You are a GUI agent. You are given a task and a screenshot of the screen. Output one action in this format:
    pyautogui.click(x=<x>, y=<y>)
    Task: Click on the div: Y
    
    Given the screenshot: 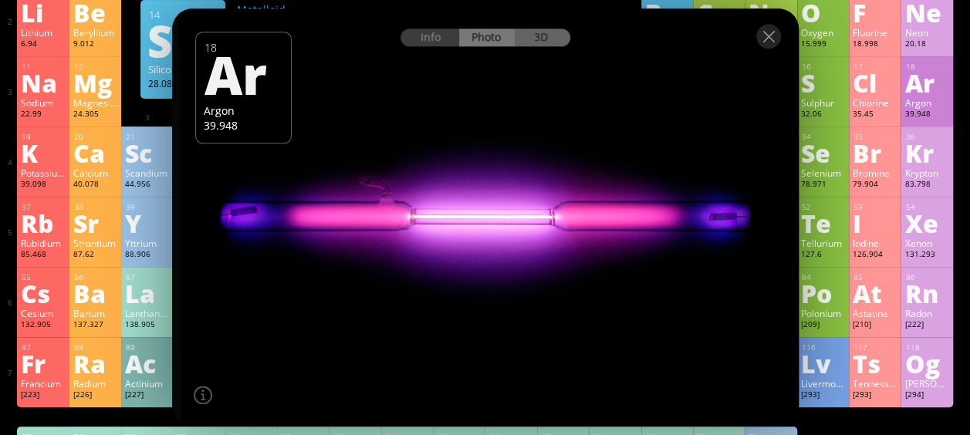 What is the action you would take?
    pyautogui.click(x=147, y=223)
    